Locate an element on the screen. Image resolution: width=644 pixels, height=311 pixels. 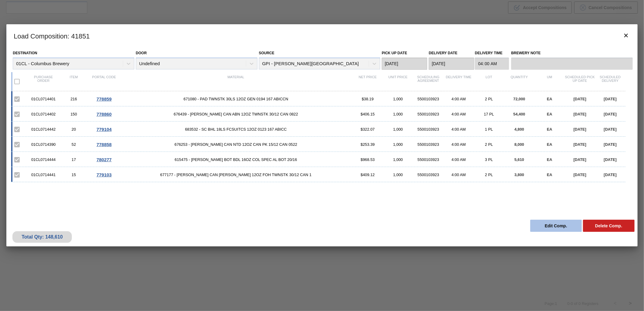
div: Unit Price is located at coordinates (398, 81).